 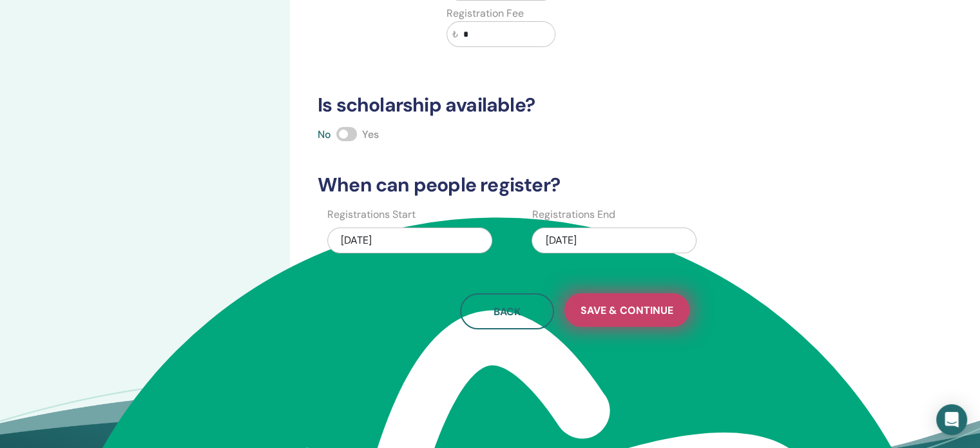 I want to click on label: Registrations Start, so click(x=371, y=214).